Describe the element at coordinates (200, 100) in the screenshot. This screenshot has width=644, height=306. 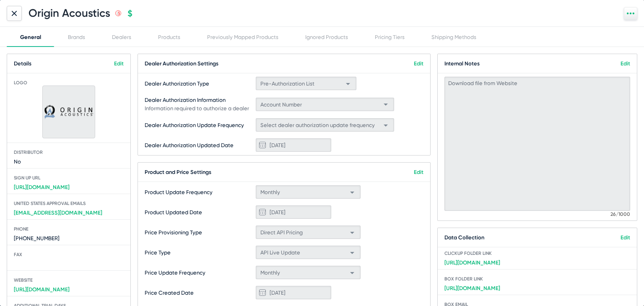
I see `span: Dealer Authorization Information` at that location.